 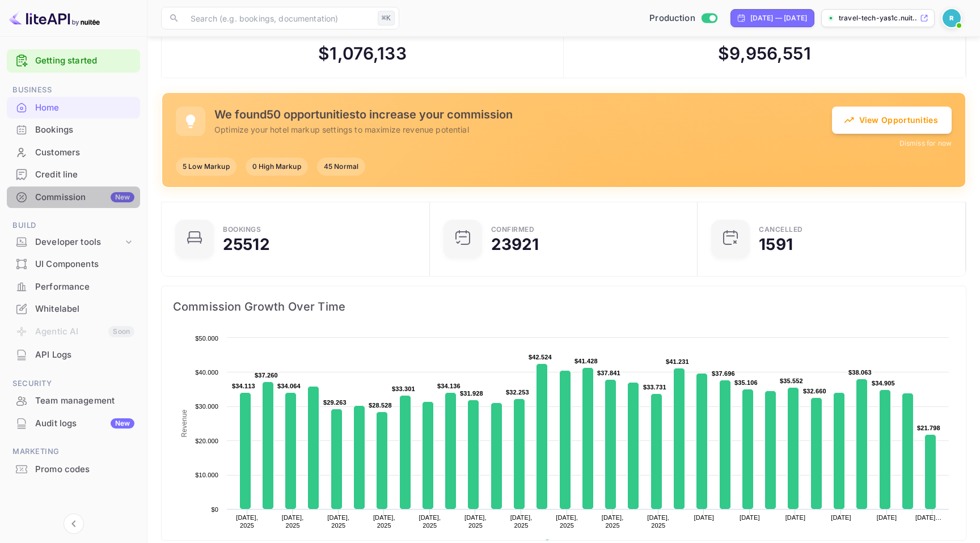 I want to click on text: $37.696, so click(x=723, y=373).